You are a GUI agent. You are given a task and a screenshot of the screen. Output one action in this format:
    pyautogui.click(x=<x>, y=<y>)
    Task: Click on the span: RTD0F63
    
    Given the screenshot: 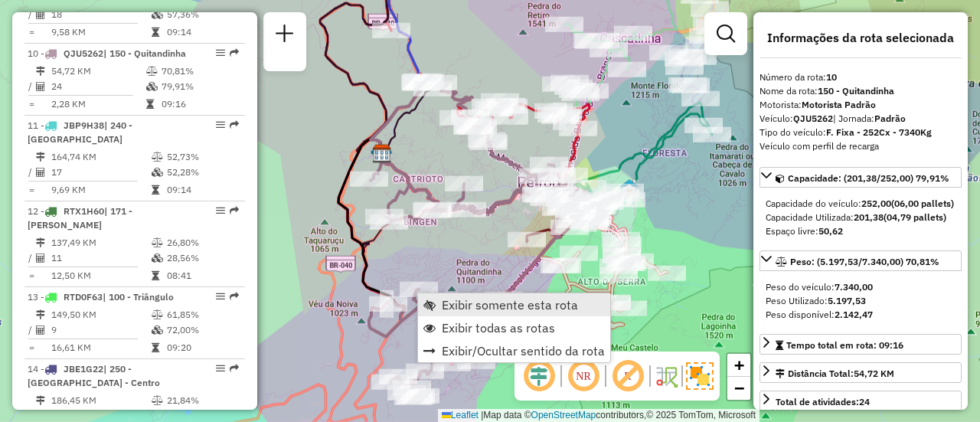 What is the action you would take?
    pyautogui.click(x=82, y=296)
    